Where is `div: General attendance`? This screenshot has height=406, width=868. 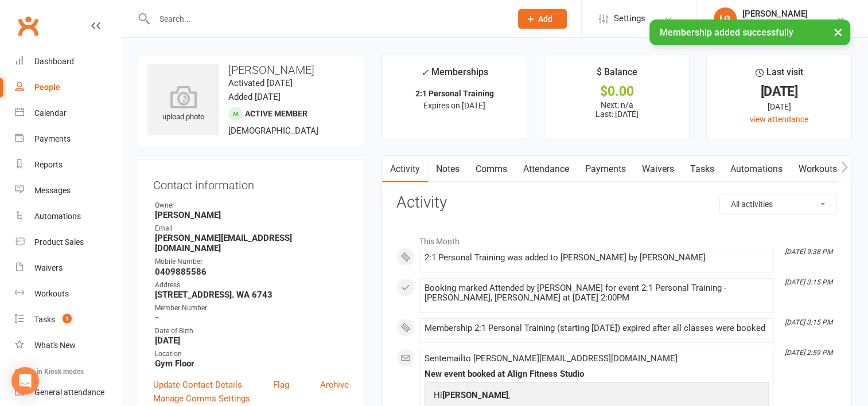 div: General attendance is located at coordinates (70, 392).